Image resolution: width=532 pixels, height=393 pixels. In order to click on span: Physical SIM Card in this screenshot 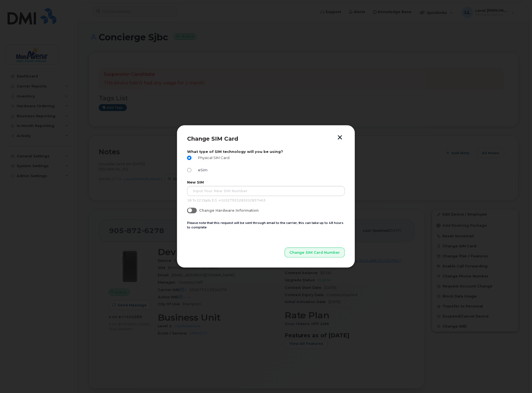, I will do `click(213, 158)`.